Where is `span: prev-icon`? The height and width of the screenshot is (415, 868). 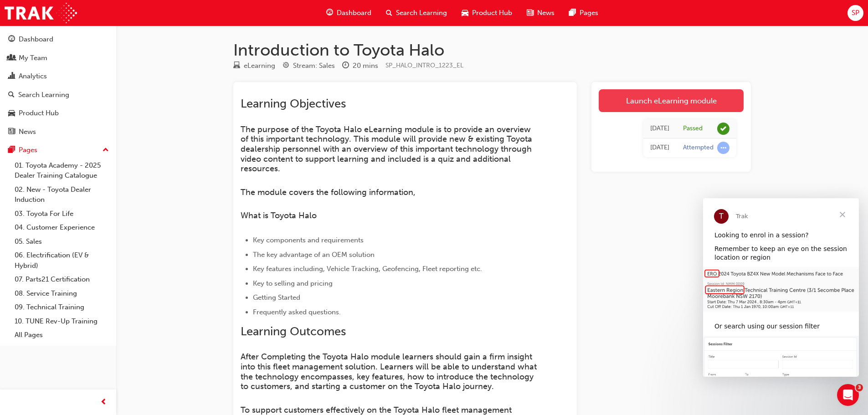
span: prev-icon is located at coordinates (104, 402).